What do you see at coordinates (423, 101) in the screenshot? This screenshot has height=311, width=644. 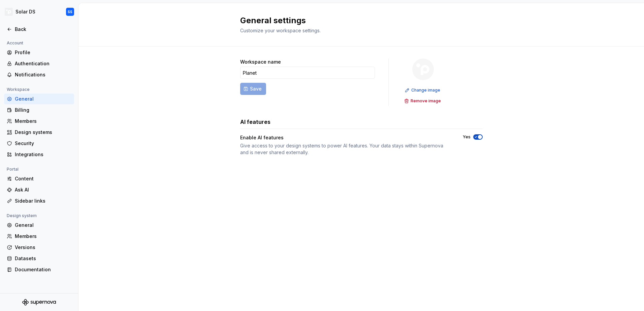 I see `button: Remove image` at bounding box center [423, 101].